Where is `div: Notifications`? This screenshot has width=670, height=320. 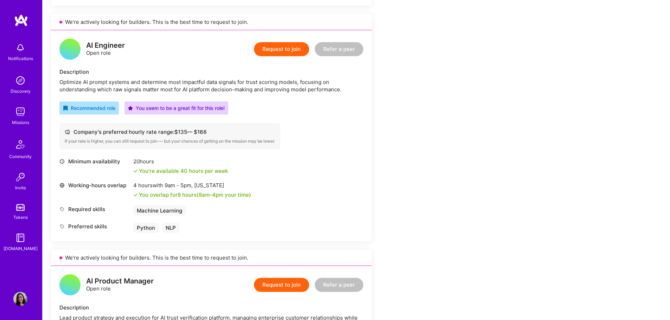 div: Notifications is located at coordinates (20, 58).